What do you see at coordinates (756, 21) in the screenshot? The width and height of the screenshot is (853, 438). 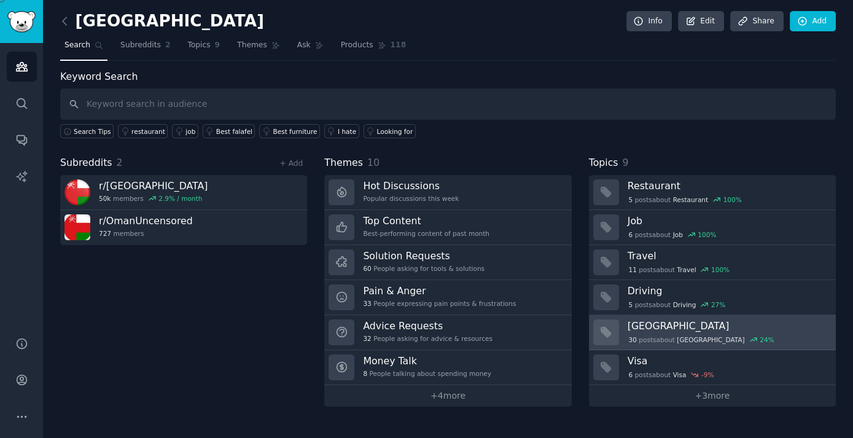 I see `a: Share` at bounding box center [756, 21].